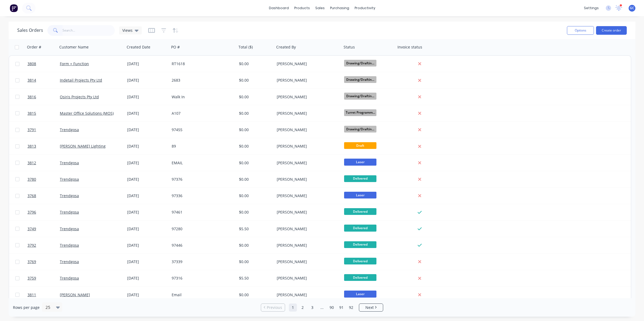  What do you see at coordinates (201, 212) in the screenshot?
I see `div: 97461` at bounding box center [201, 212].